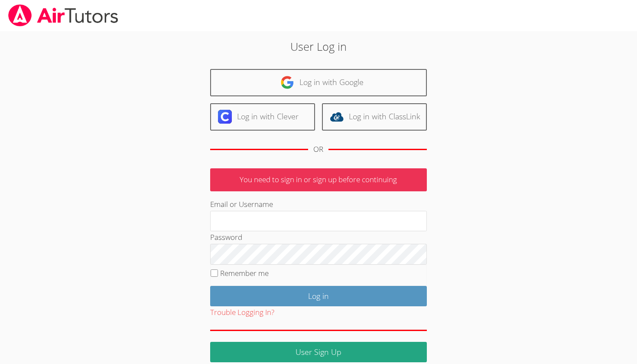 This screenshot has height=364, width=637. Describe the element at coordinates (225, 117) in the screenshot. I see `img: clever-logo-6eab21bc6e7a338710f1a6ff85c0baf02591cd810cc4098c63d3a4b26e2feb20.svg` at that location.